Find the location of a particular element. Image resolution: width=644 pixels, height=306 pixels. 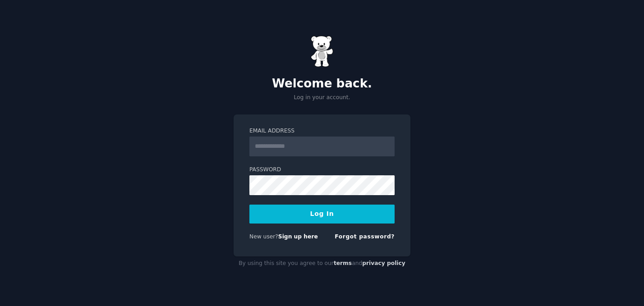

p: Log in your account. is located at coordinates (322, 98).